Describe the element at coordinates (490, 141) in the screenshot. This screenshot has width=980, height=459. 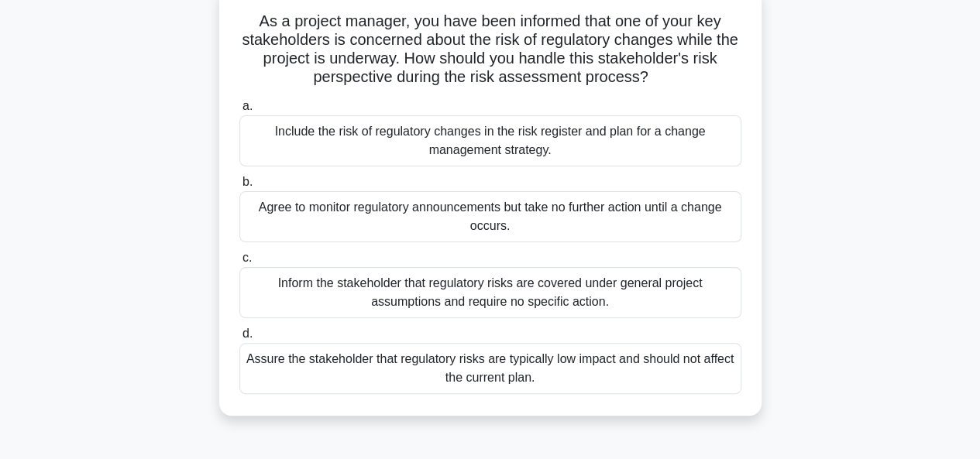
I see `div: Include the risk of regulatory changes in the risk register and plan for a change management stra...` at that location.